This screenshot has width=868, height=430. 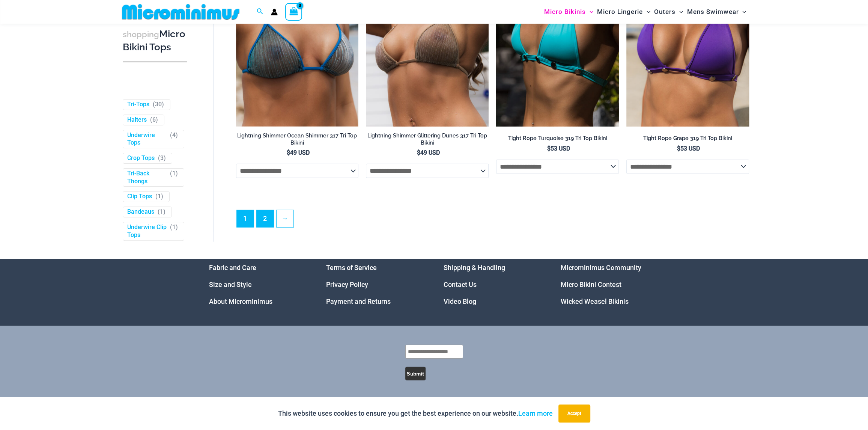 I want to click on h2: Tight Rope Turquoise 319 Tri Top Bikini, so click(x=557, y=138).